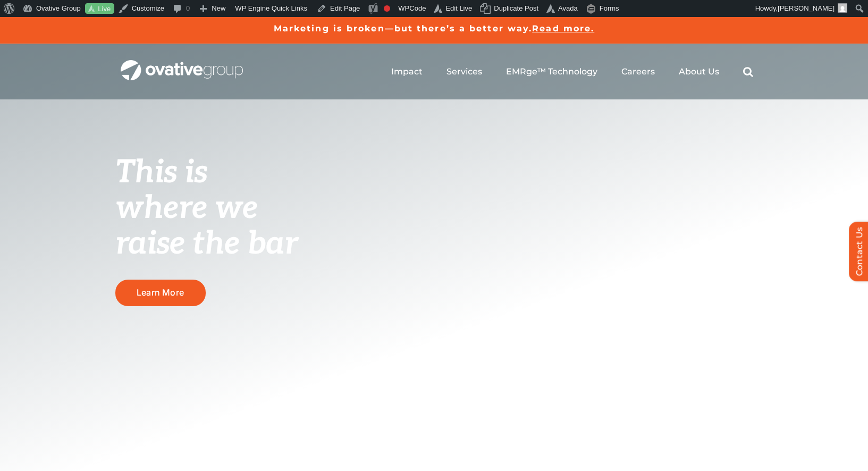 This screenshot has height=471, width=868. What do you see at coordinates (160, 292) in the screenshot?
I see `span: Learn More` at bounding box center [160, 292].